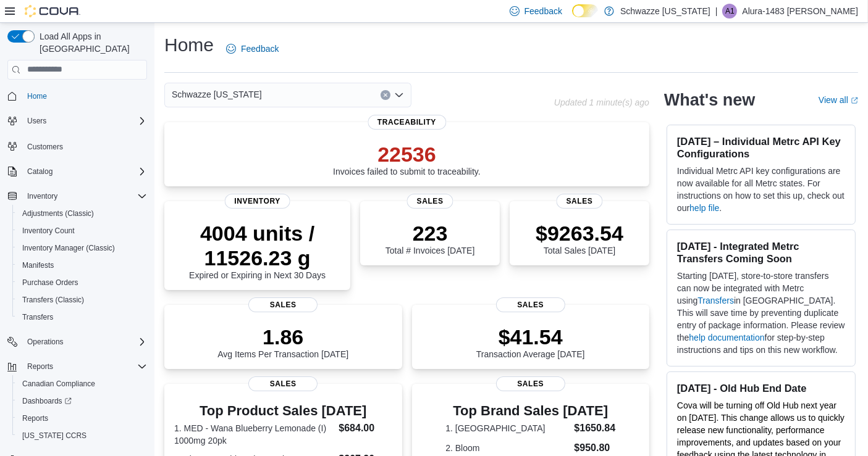 The image size is (868, 456). I want to click on a: Adjustments (Classic), so click(58, 213).